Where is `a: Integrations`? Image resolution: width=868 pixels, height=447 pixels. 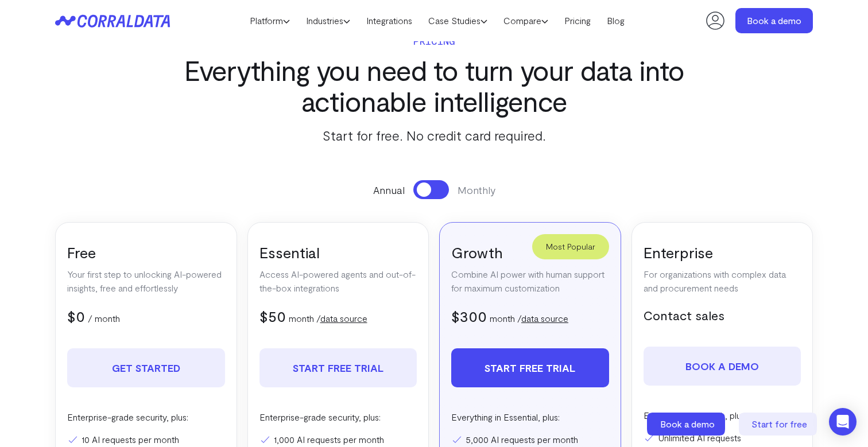 a: Integrations is located at coordinates (389, 20).